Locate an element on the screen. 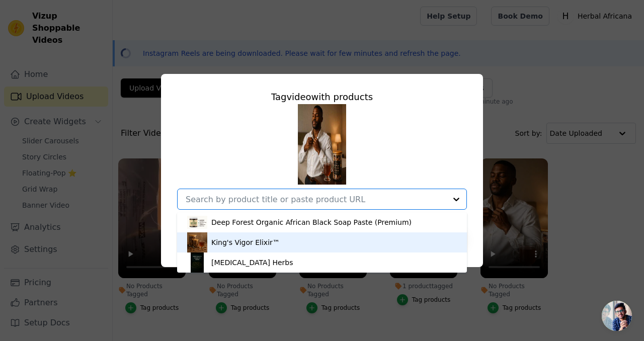 The width and height of the screenshot is (644, 341). img: reel-preview-pjafhj-yj.myshopify.com-3683717263848900638_74044603274.jpeg is located at coordinates (322, 145).